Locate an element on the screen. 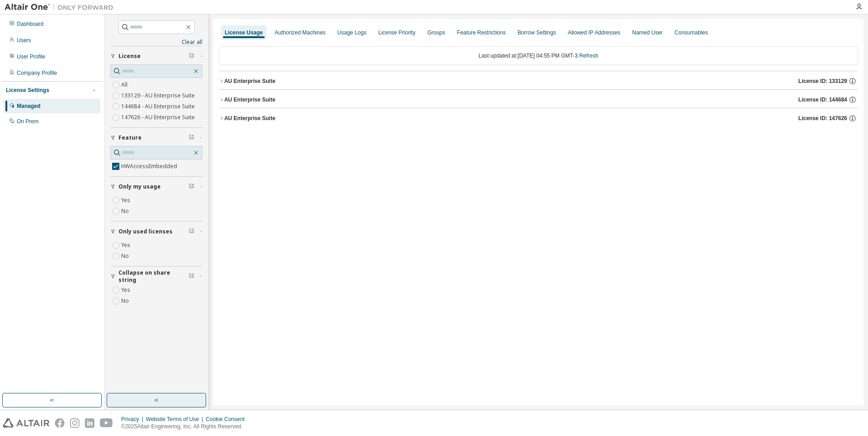  label: 144684 - AU Enterprise Suite is located at coordinates (159, 107).